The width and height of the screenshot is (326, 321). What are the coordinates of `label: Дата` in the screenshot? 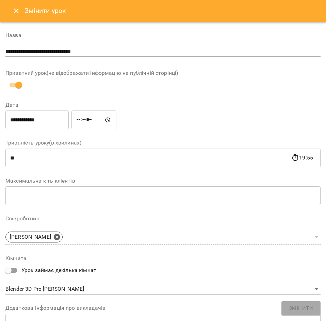 It's located at (163, 105).